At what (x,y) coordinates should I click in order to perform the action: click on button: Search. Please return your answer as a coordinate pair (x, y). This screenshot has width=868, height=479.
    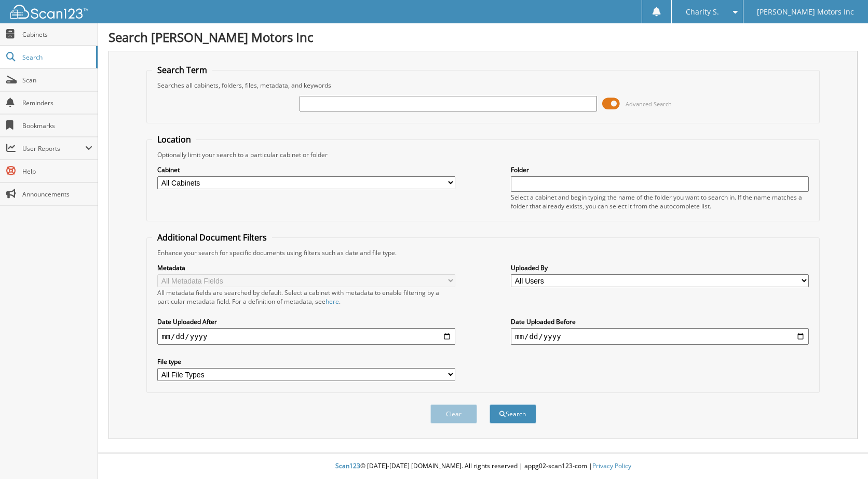
    Looking at the image, I should click on (513, 414).